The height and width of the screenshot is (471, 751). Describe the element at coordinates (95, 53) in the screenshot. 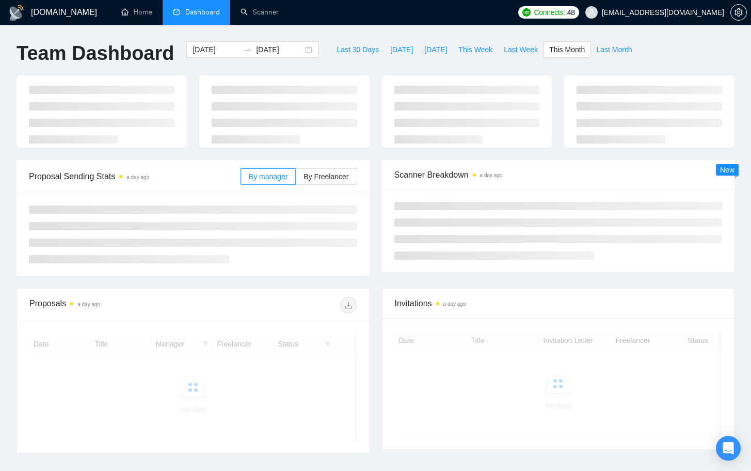

I see `h1: Team Dashboard` at that location.